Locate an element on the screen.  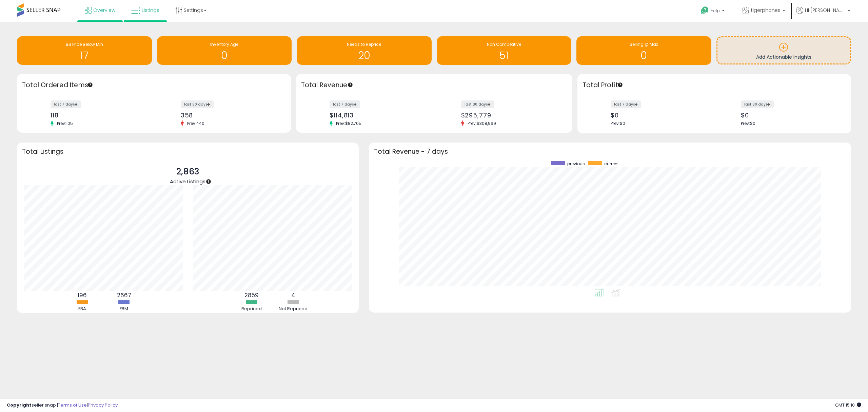
span: previous is located at coordinates (576, 163).